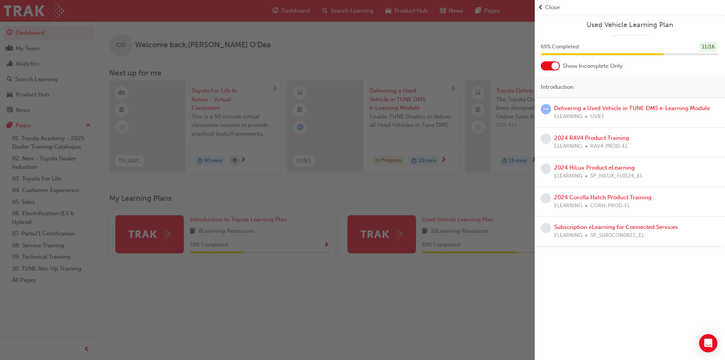  I want to click on div: Open Intercom Messenger, so click(709, 343).